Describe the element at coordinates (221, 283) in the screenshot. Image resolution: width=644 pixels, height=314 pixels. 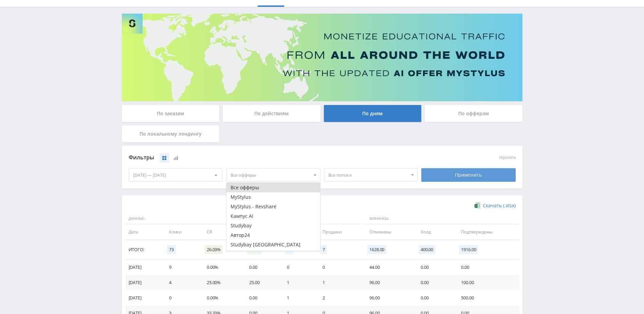
I see `td: 25.00%` at that location.